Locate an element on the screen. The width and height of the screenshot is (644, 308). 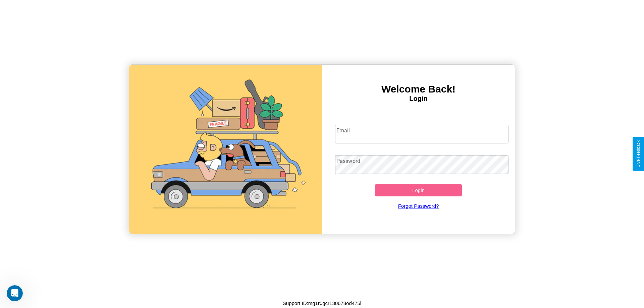
h4: Login is located at coordinates (418, 98).